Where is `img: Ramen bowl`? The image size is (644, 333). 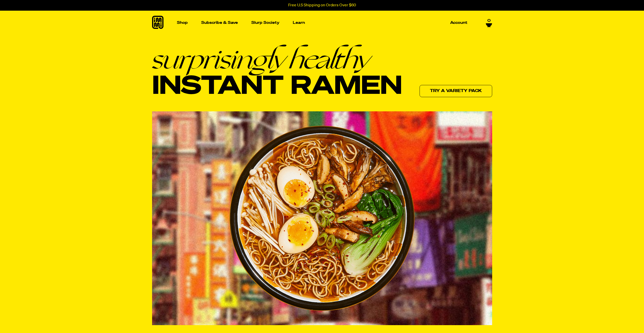
img: Ramen bowl is located at coordinates (322, 218).